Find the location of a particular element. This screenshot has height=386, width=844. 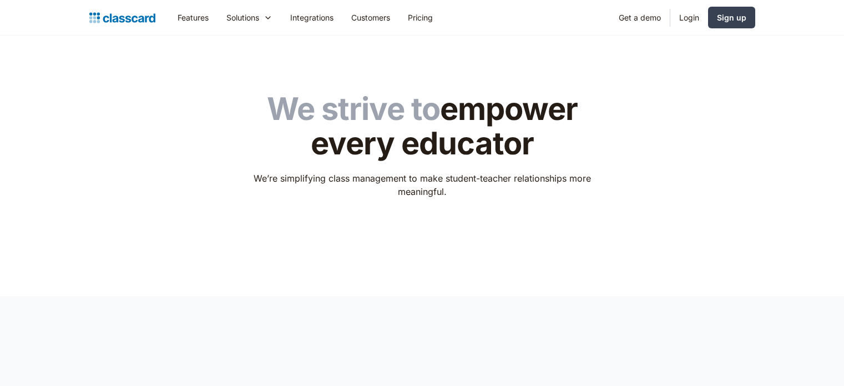

p: We’re simplifying class management to make student-teacher relationships more meaningful. is located at coordinates (422, 185).